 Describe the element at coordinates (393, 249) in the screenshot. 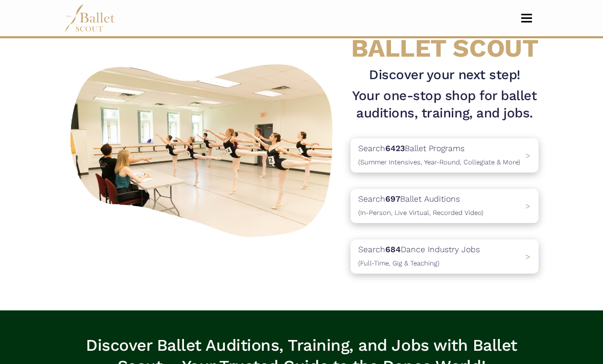

I see `b: 684` at that location.